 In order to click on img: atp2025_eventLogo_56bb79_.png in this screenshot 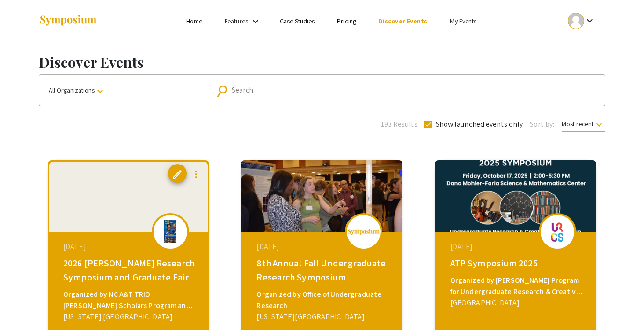, I will do `click(558, 231)`.